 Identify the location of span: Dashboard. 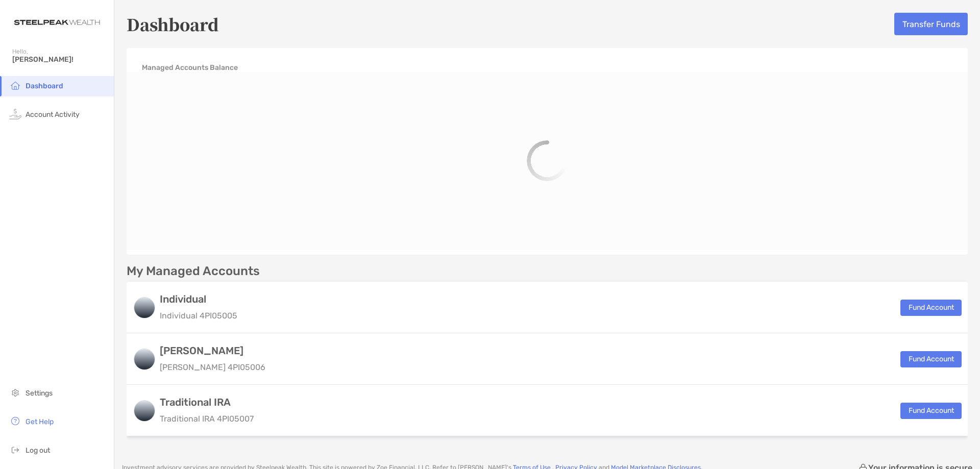
(44, 85).